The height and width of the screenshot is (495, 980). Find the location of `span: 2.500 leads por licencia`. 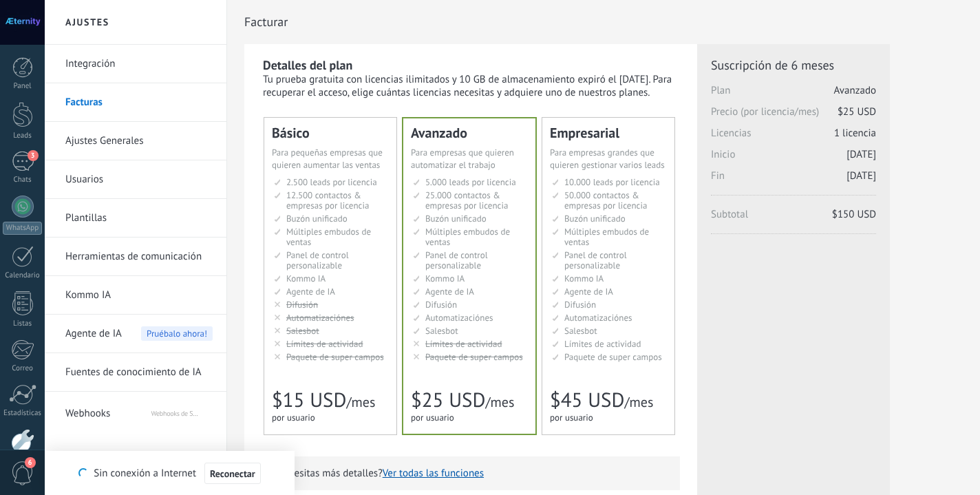

span: 2.500 leads por licencia is located at coordinates (331, 182).